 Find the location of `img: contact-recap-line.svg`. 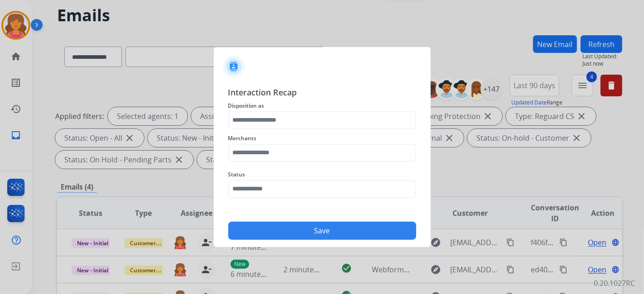

img: contact-recap-line.svg is located at coordinates (322, 209).